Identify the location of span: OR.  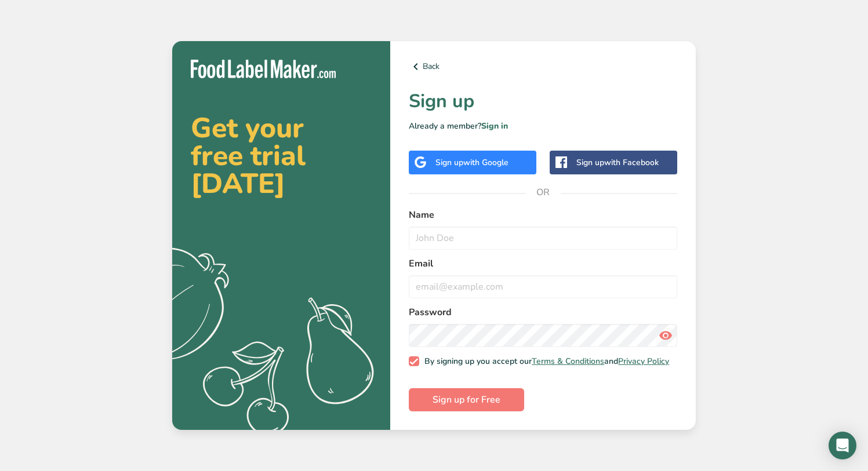
(544, 192).